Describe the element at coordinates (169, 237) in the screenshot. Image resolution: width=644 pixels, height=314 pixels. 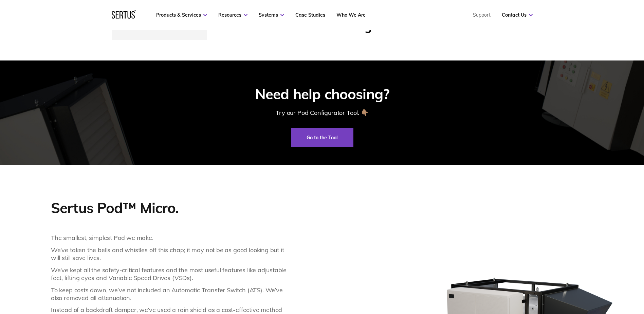
I see `p: The smallest, simplest Pod we make.` at that location.